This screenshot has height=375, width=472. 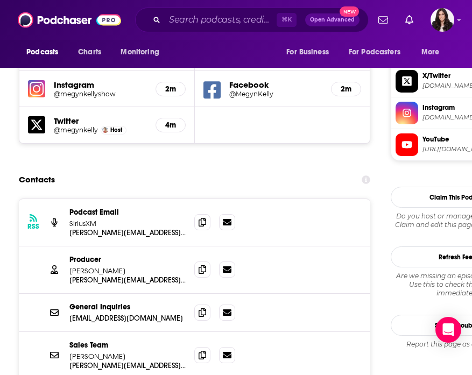 What do you see at coordinates (332, 20) in the screenshot?
I see `button: Open AdvancedNew` at bounding box center [332, 20].